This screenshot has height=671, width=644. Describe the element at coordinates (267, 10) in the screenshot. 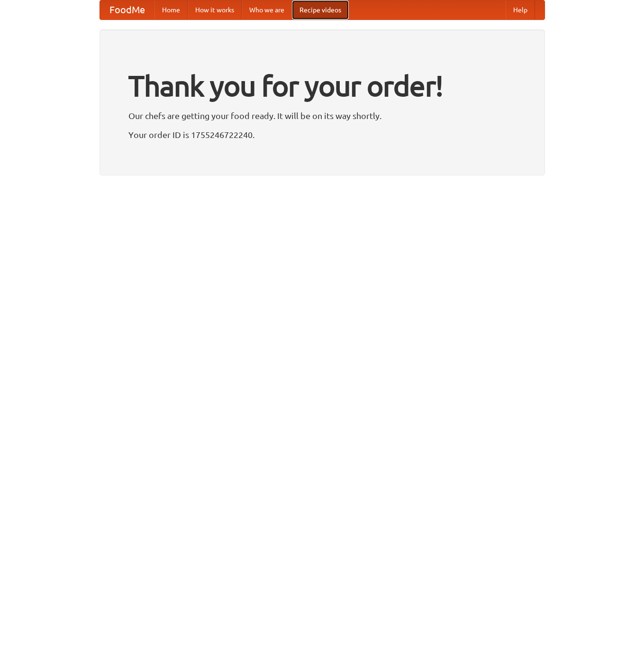

I see `a: Who we are` at that location.